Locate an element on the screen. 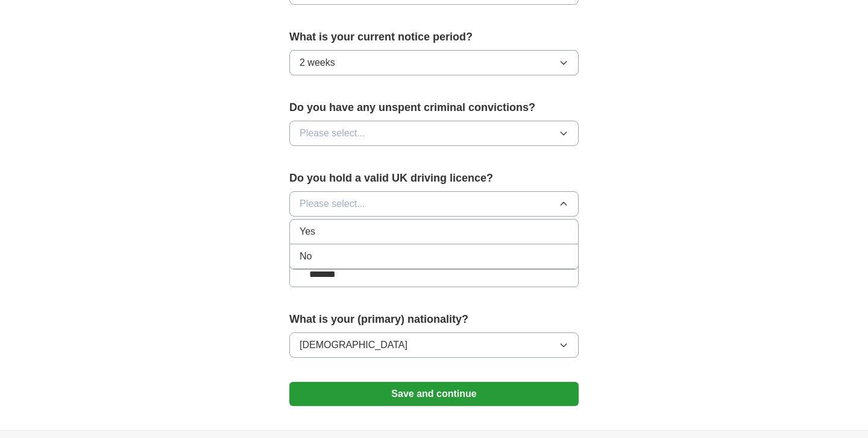 The width and height of the screenshot is (868, 438). label: What is your (primary) nationality? is located at coordinates (434, 319).